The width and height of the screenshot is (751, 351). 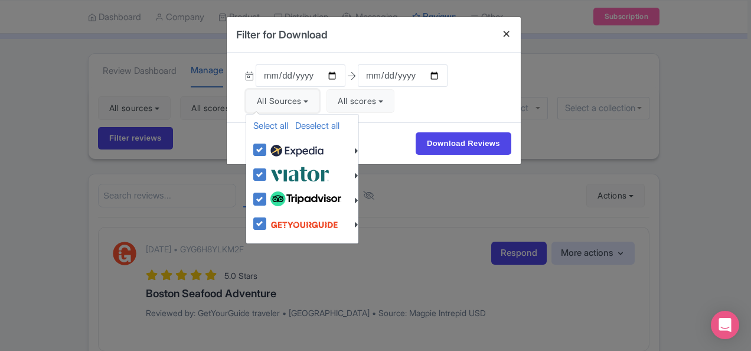 I want to click on img: tripadvisor_background-ebb97188f8c6c657a79ad20e0caa6051.svg, so click(x=306, y=199).